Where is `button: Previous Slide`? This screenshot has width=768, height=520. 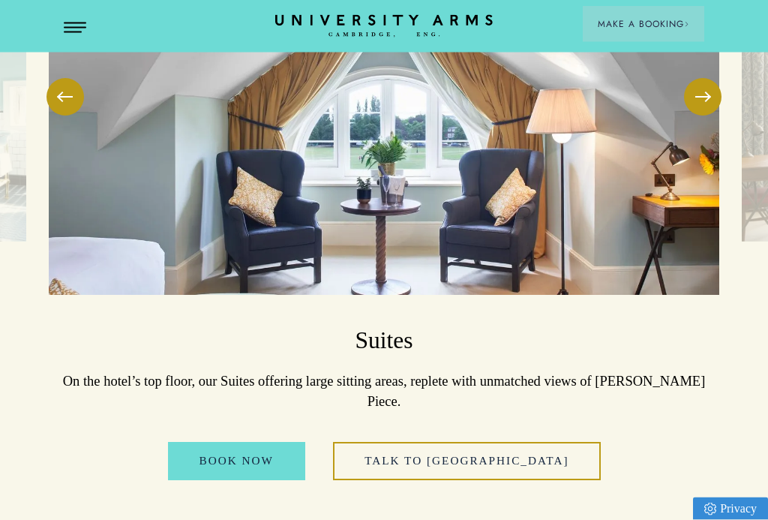 button: Previous Slide is located at coordinates (65, 98).